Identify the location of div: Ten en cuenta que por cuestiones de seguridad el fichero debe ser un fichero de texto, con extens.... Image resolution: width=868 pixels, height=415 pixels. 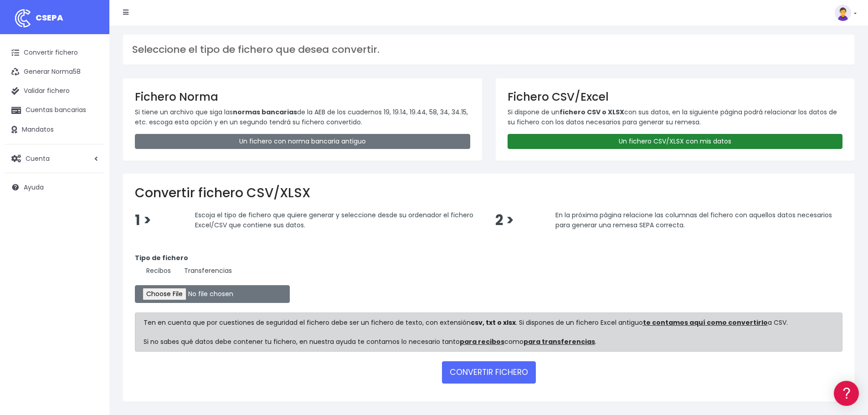
(488, 332).